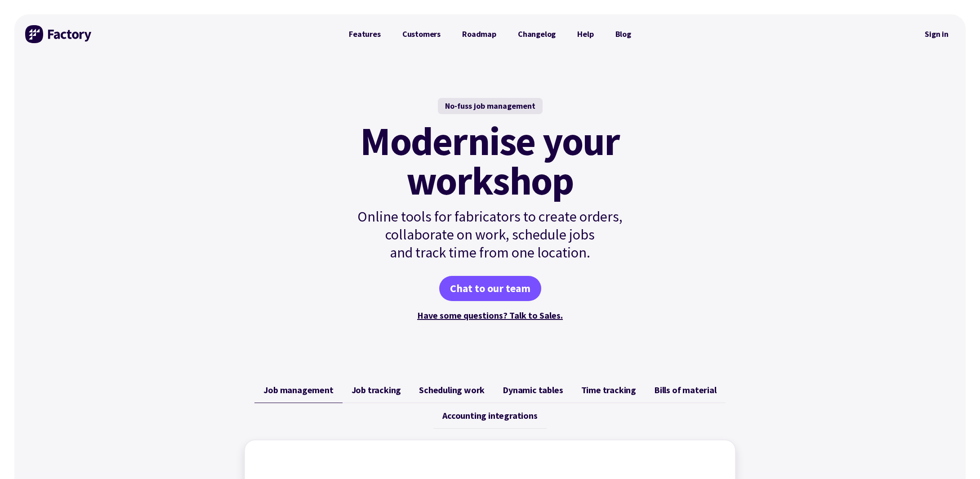 The height and width of the screenshot is (479, 980). Describe the element at coordinates (365, 34) in the screenshot. I see `a: Features` at that location.